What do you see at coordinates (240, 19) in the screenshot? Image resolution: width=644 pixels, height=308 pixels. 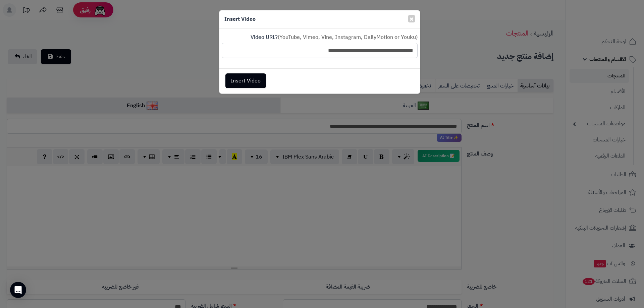 I see `h4: Insert Video` at bounding box center [240, 19].